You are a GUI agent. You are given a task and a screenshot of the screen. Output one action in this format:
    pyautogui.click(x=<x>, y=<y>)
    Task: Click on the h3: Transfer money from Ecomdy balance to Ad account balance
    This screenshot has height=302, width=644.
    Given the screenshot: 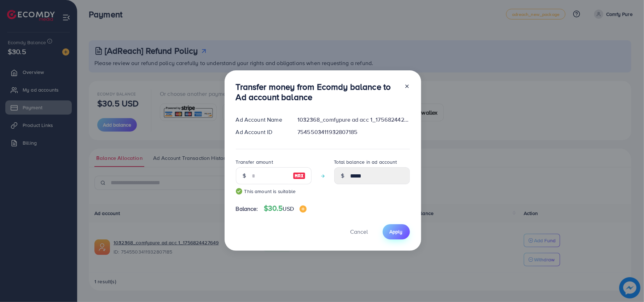 What is the action you would take?
    pyautogui.click(x=317, y=92)
    